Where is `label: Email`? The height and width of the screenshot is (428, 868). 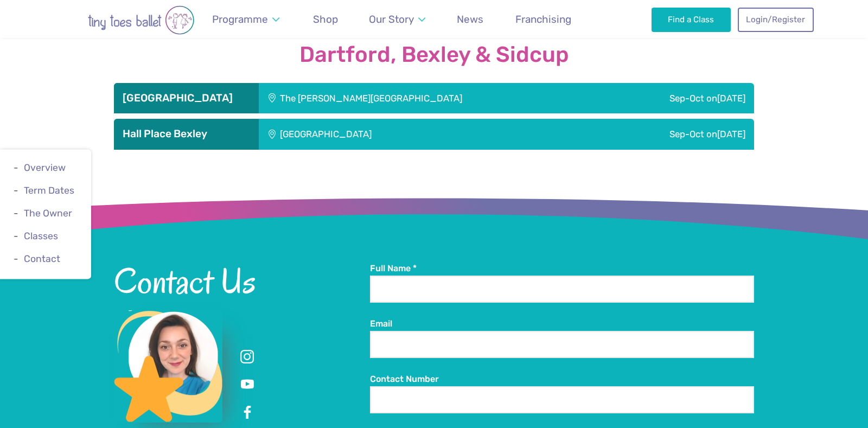 label: Email is located at coordinates (562, 324).